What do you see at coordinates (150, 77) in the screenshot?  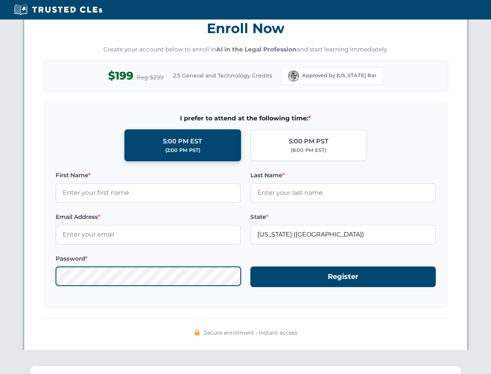 I see `span: Reg $299` at bounding box center [150, 77].